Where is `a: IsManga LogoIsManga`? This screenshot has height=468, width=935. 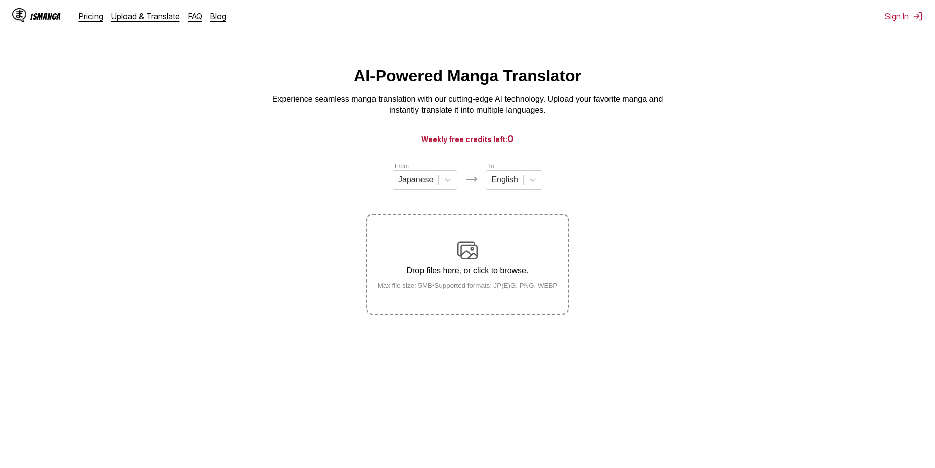 a: IsManga LogoIsManga is located at coordinates (45, 16).